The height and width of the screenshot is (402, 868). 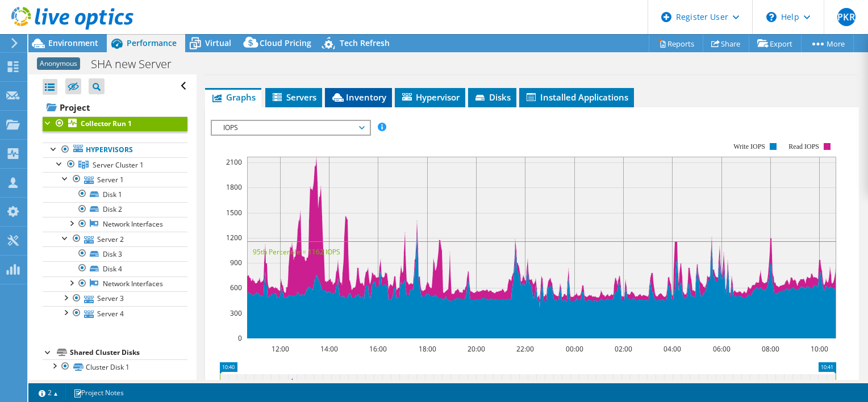 What do you see at coordinates (671, 348) in the screenshot?
I see `text: 04:00` at bounding box center [671, 348].